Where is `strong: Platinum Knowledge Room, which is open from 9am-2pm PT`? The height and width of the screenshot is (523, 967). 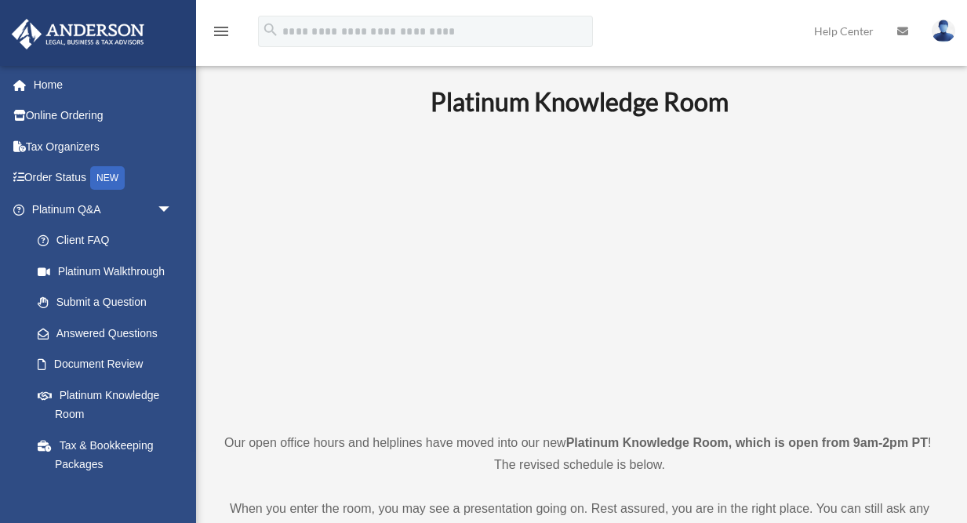 strong: Platinum Knowledge Room, which is open from 9am-2pm PT is located at coordinates (746, 442).